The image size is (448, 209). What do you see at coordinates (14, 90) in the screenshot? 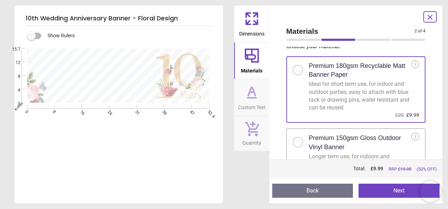
I see `span: 4` at bounding box center [14, 90].